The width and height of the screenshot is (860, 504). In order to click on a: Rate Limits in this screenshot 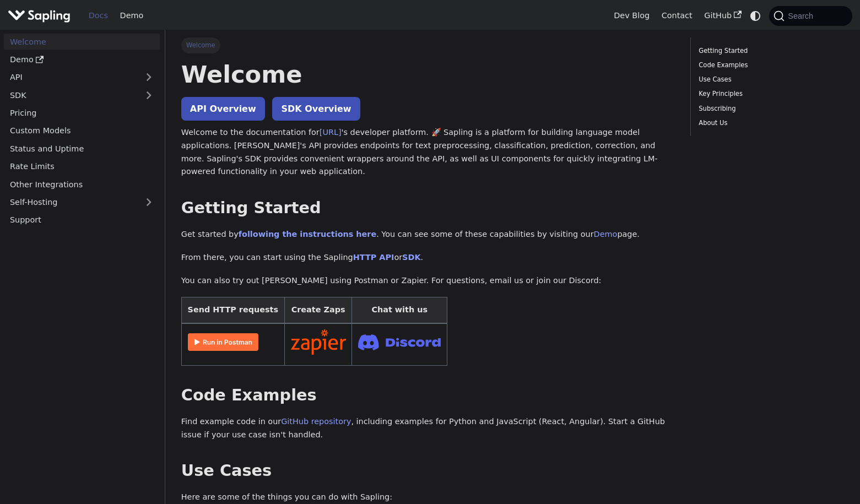, I will do `click(82, 167)`.